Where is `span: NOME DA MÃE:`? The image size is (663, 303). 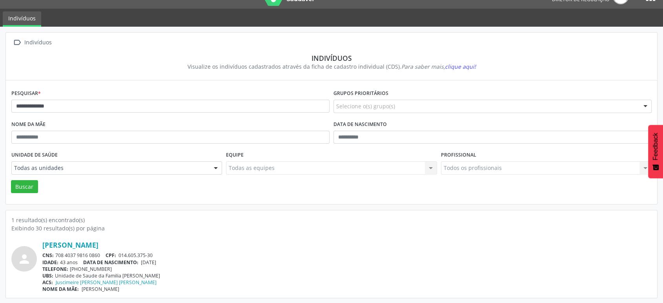
span: NOME DA MÃE: is located at coordinates (60, 289).